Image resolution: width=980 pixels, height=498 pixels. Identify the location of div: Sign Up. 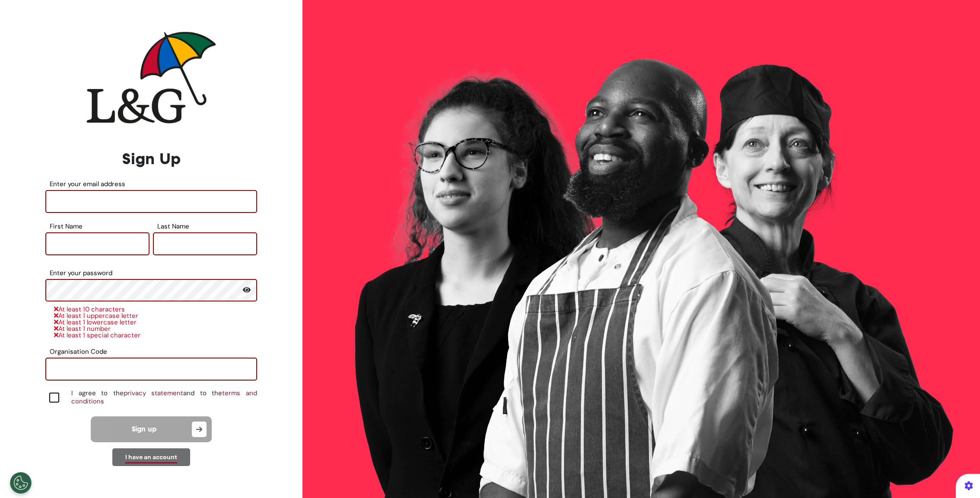
(151, 159).